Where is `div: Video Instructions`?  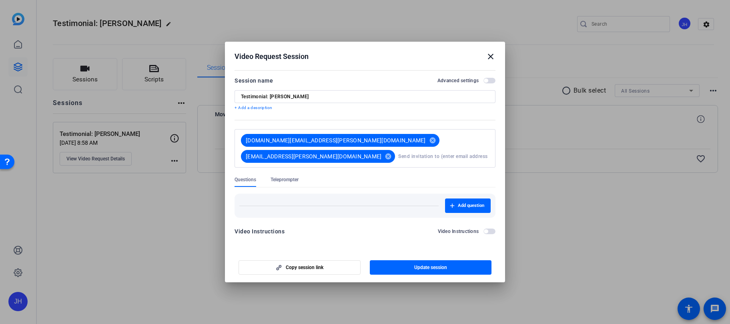
div: Video Instructions is located at coordinates (259, 231).